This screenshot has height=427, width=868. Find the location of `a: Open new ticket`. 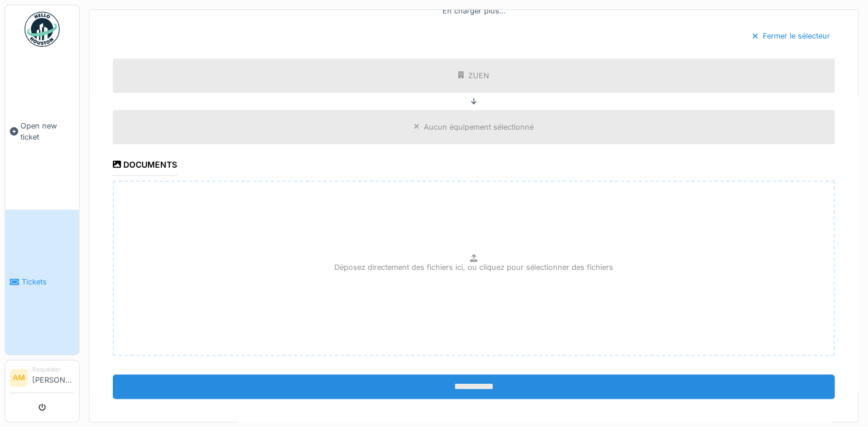

a: Open new ticket is located at coordinates (42, 132).